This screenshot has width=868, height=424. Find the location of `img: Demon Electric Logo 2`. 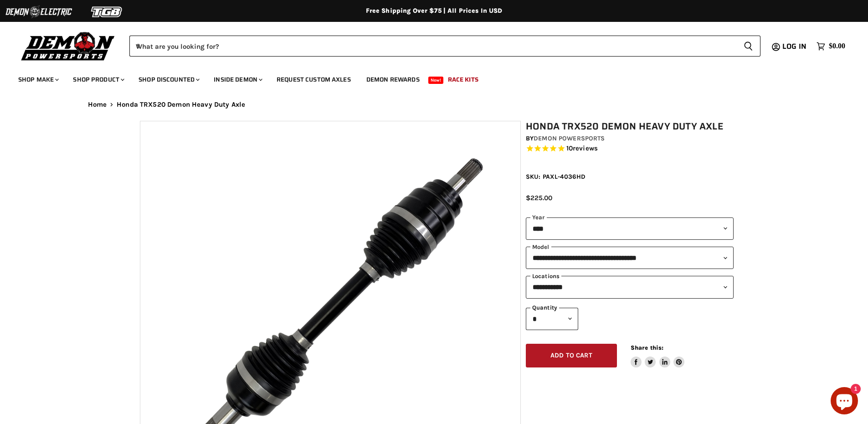

img: Demon Electric Logo 2 is located at coordinates (39, 12).